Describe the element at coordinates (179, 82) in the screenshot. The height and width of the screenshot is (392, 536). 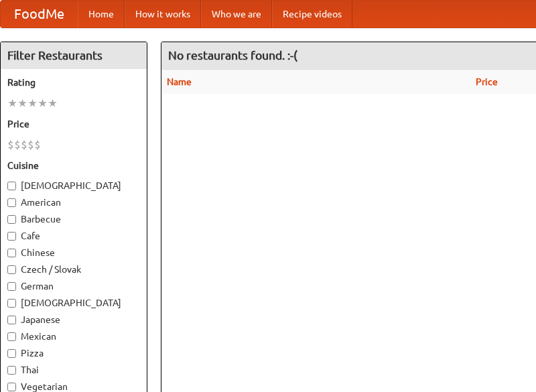
I see `a: Name` at that location.